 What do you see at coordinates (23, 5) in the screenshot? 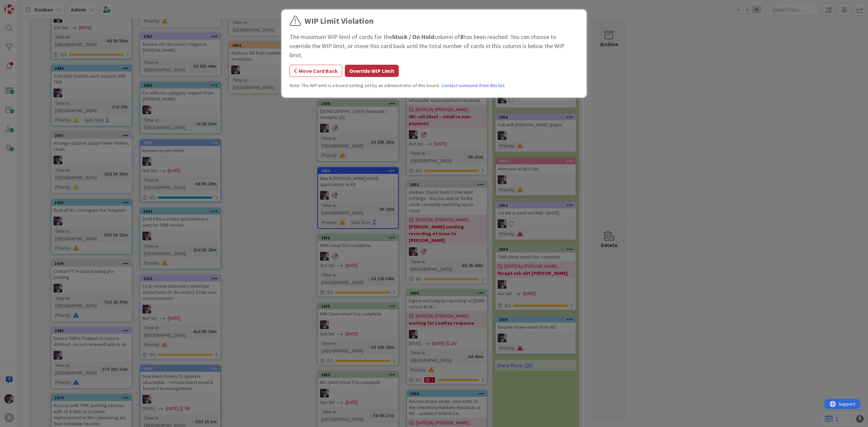
I see `span: Support` at bounding box center [23, 5].